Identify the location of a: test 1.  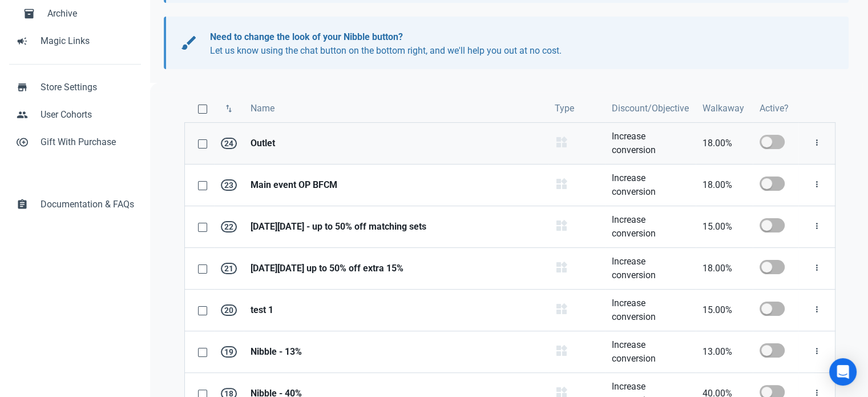
(395, 310).